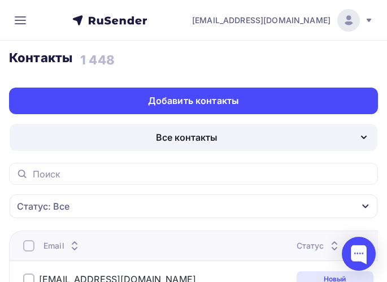 This screenshot has height=282, width=387. Describe the element at coordinates (193, 101) in the screenshot. I see `div: Добавить контакты` at that location.